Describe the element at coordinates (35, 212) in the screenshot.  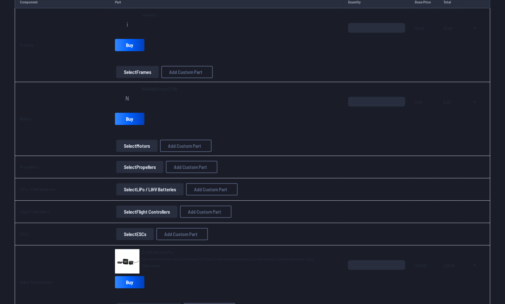
I see `a: Flight Controllers` at that location.